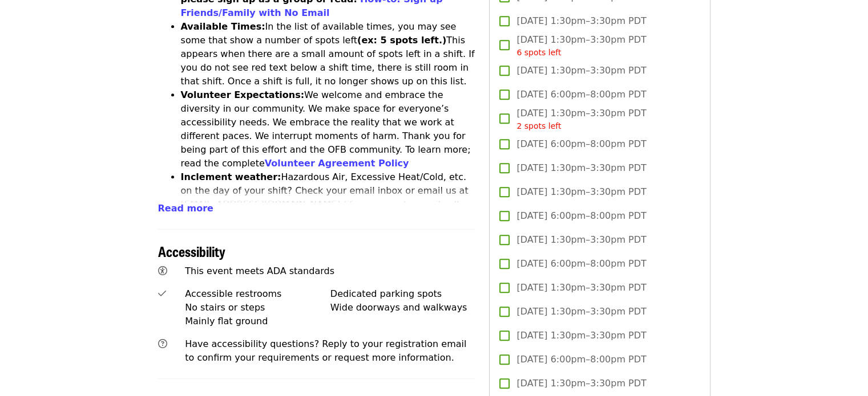  Describe the element at coordinates (328, 54) in the screenshot. I see `li: In the list of available times, you may see some that show a number of spots left This appears wh...` at that location.